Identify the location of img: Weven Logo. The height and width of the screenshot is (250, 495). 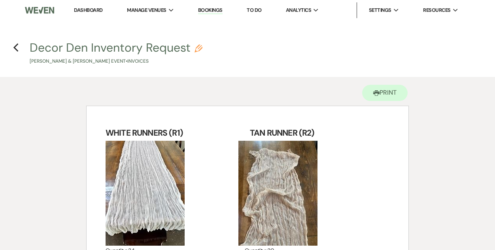
(40, 10).